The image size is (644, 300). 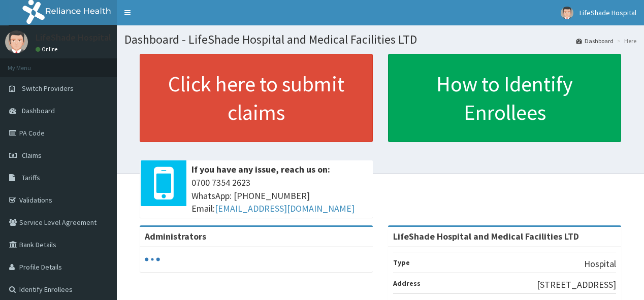 I want to click on span: Switch Providers, so click(x=48, y=88).